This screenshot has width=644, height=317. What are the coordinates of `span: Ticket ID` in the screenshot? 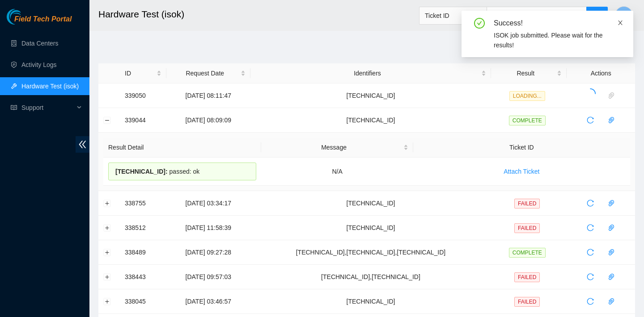 It's located at (453, 16).